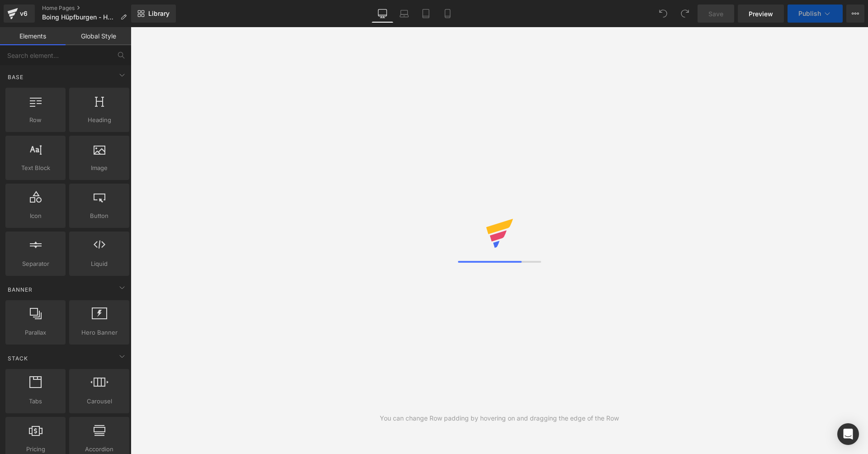 The width and height of the screenshot is (868, 454). What do you see at coordinates (685, 13) in the screenshot?
I see `button: Redo` at bounding box center [685, 13].